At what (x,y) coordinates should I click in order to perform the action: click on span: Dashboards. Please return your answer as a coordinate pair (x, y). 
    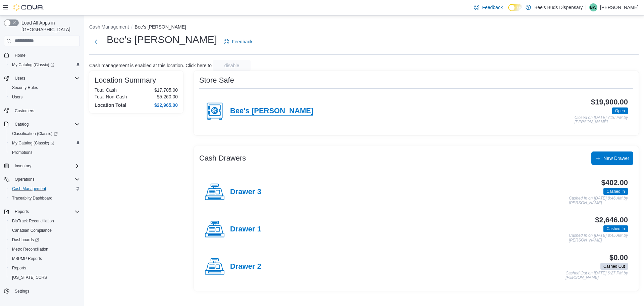
    Looking at the image, I should click on (45, 240).